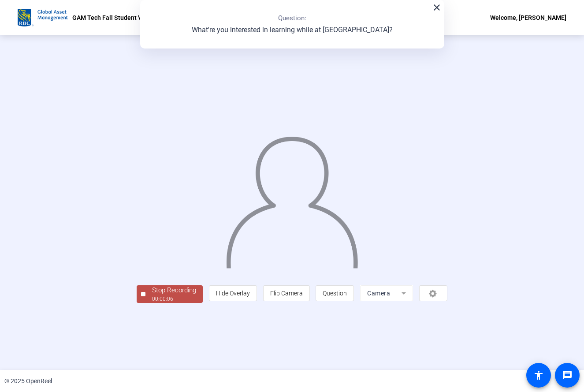  What do you see at coordinates (174, 290) in the screenshot?
I see `div: Stop Recording` at bounding box center [174, 290].